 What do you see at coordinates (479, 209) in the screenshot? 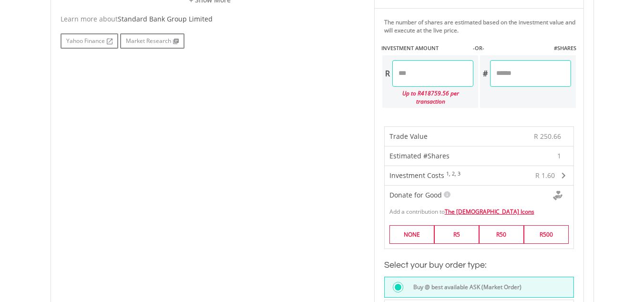
I see `div: Add a contribution to` at bounding box center [479, 209].